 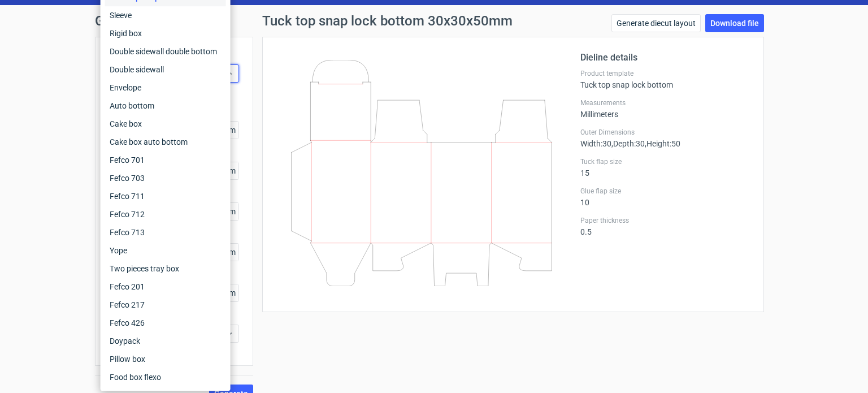 What do you see at coordinates (166, 160) in the screenshot?
I see `div: Fefco 701` at bounding box center [166, 160].